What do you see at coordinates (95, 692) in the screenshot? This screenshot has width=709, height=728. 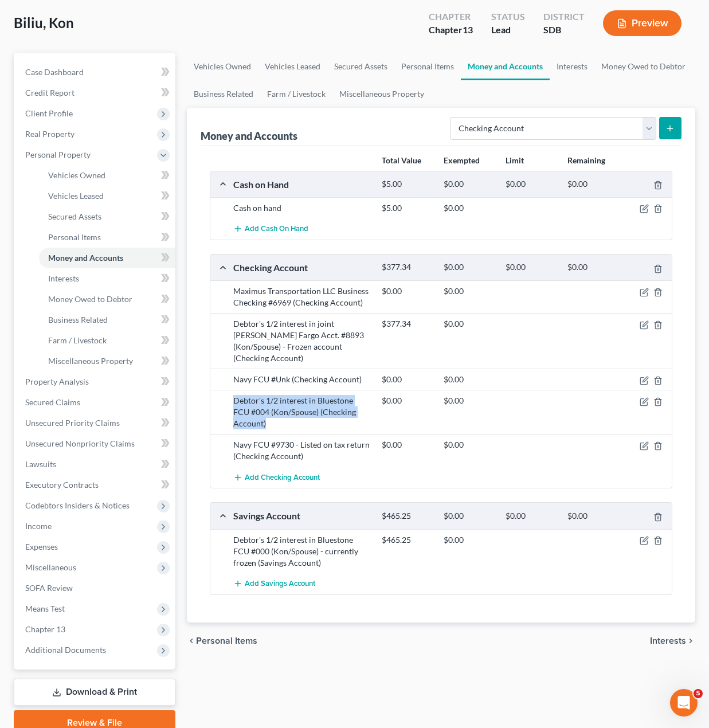 I see `a: Download & Print` at bounding box center [95, 692].